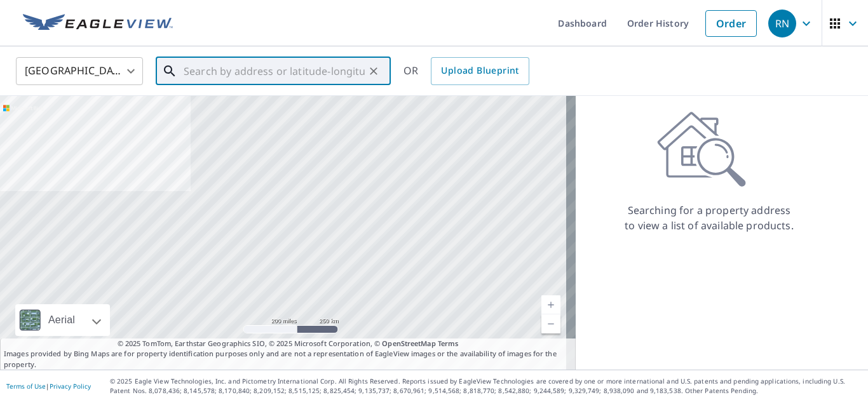  I want to click on a: Order, so click(731, 23).